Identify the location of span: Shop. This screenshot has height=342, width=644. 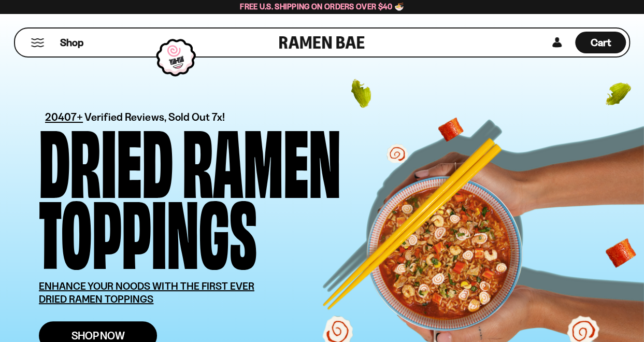
(72, 42).